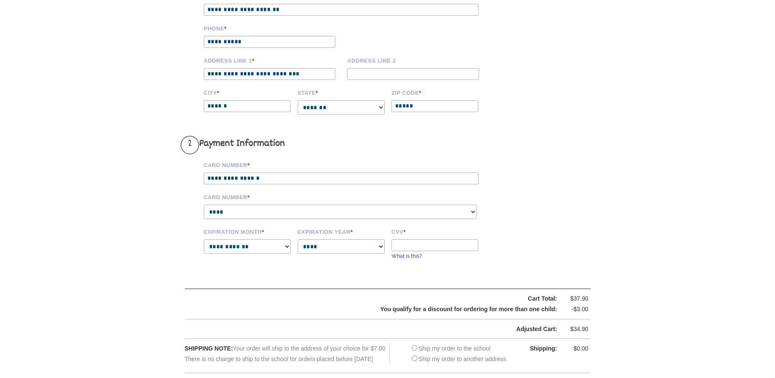  I want to click on div: Your order will ship to the address of your choice for $7.00 There is no charge to ship to the sc..., so click(287, 354).